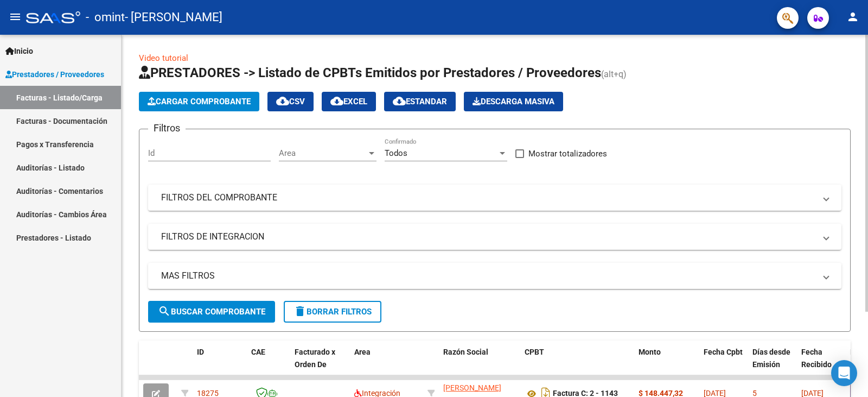  I want to click on button: CSV, so click(290, 102).